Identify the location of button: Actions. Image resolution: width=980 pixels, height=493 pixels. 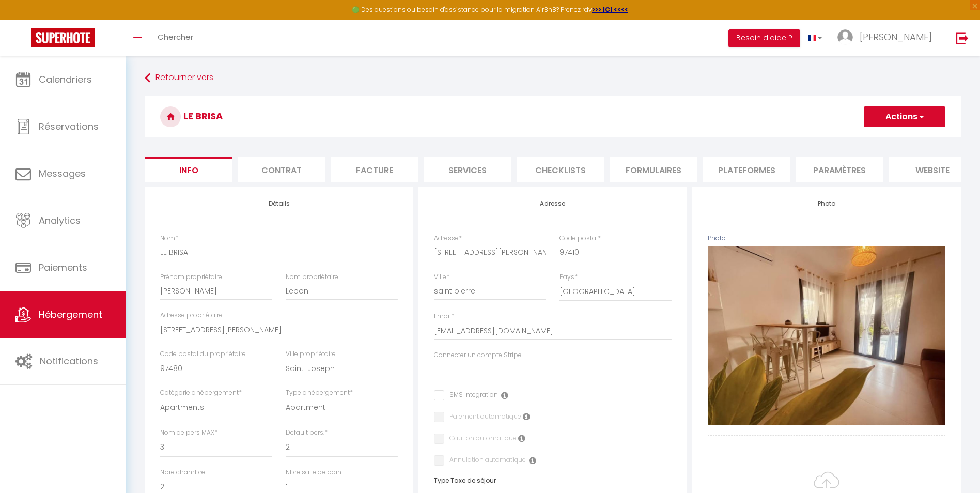
(905, 117).